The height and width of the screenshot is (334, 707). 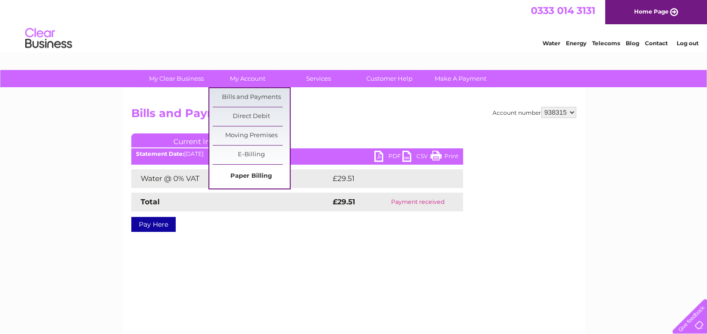 What do you see at coordinates (251, 98) in the screenshot?
I see `a: Bills and Payments` at bounding box center [251, 98].